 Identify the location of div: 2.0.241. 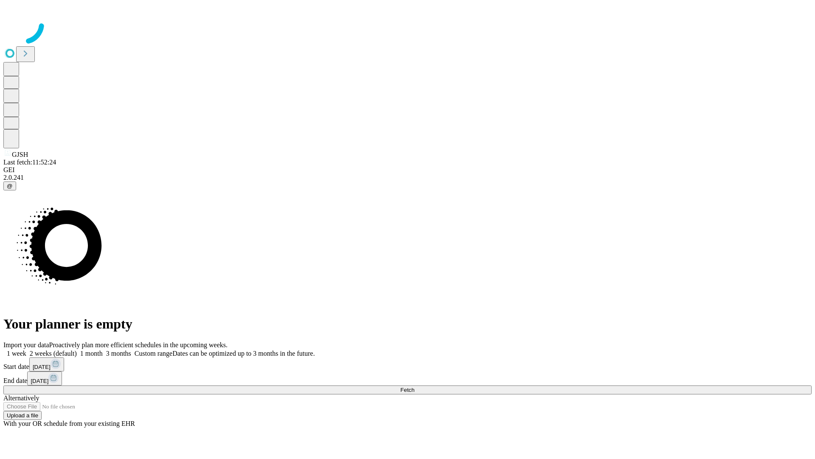
(408, 177).